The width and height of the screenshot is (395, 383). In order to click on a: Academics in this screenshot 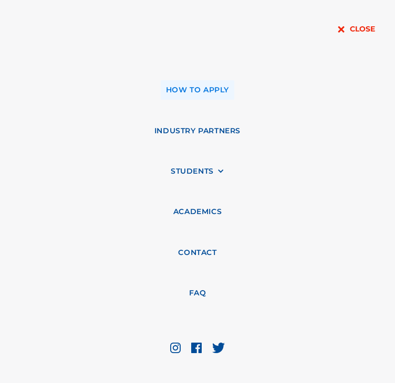, I will do `click(197, 212)`.